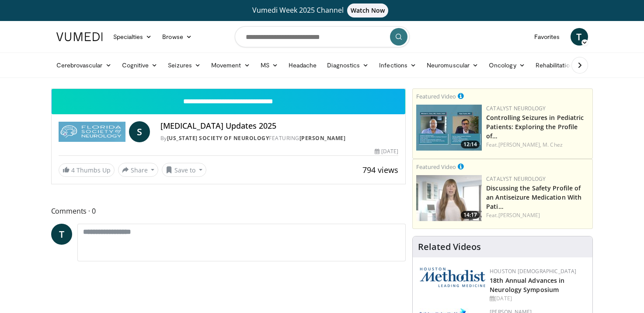  I want to click on span: 12:14, so click(470, 145).